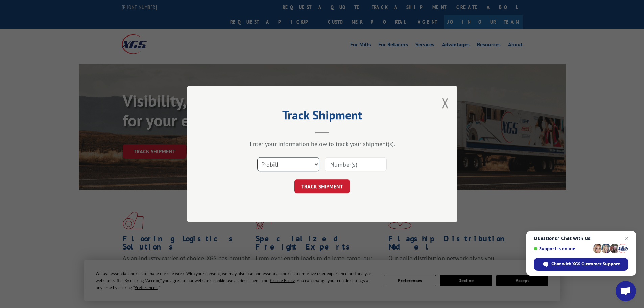 This screenshot has width=644, height=308. I want to click on button: Close modal, so click(445, 103).